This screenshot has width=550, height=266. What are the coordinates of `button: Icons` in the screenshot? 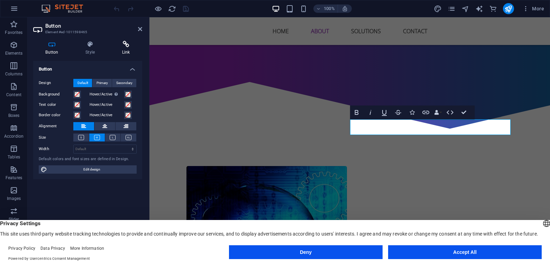 It's located at (412, 112).